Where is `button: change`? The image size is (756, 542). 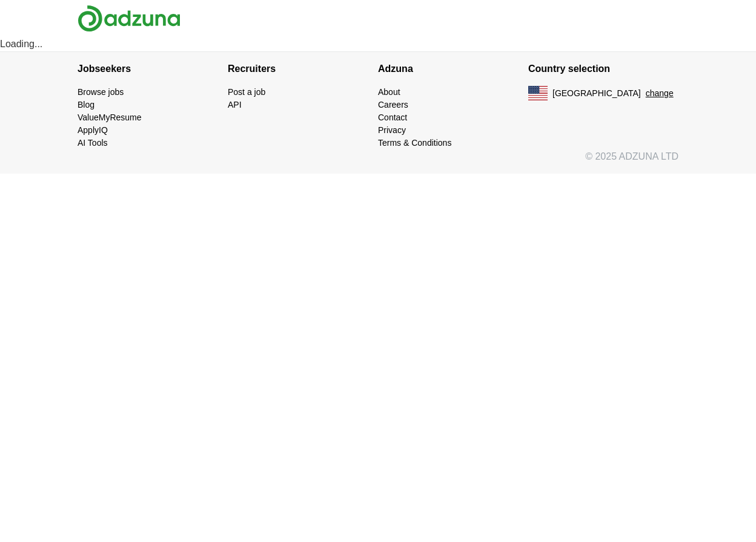
button: change is located at coordinates (659, 93).